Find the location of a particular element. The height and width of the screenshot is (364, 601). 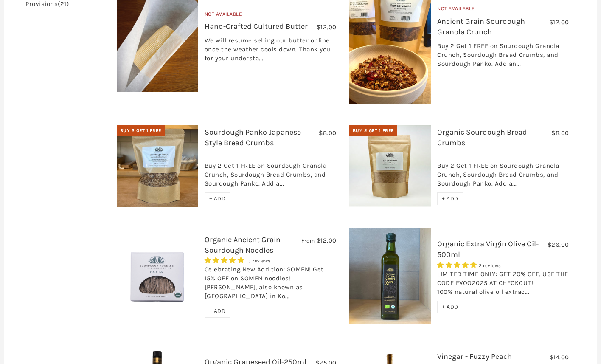

span: $14.00 is located at coordinates (559, 357).